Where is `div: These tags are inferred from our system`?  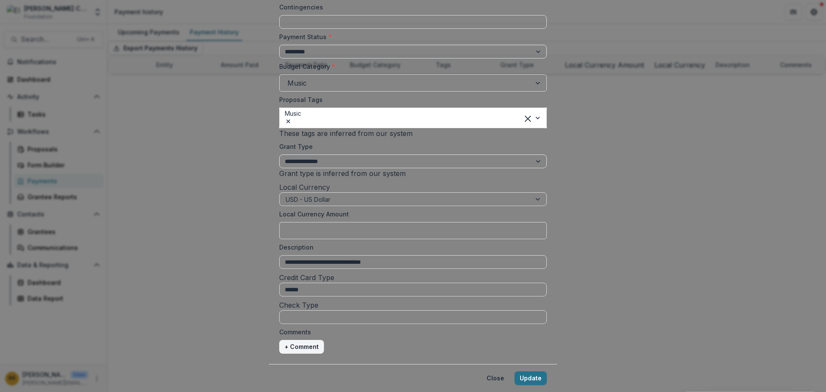
div: These tags are inferred from our system is located at coordinates (413, 133).